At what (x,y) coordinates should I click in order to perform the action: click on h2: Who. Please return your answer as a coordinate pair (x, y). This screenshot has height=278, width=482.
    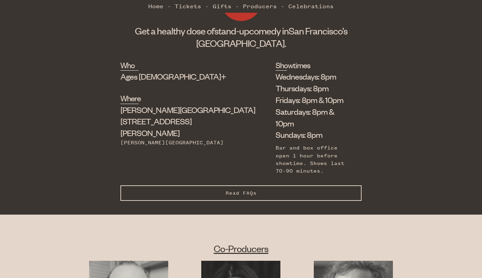
    Looking at the image, I should click on (129, 65).